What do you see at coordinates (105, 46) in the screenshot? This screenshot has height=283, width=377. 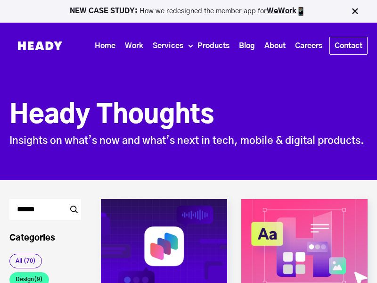 I see `a: Home` at bounding box center [105, 46].